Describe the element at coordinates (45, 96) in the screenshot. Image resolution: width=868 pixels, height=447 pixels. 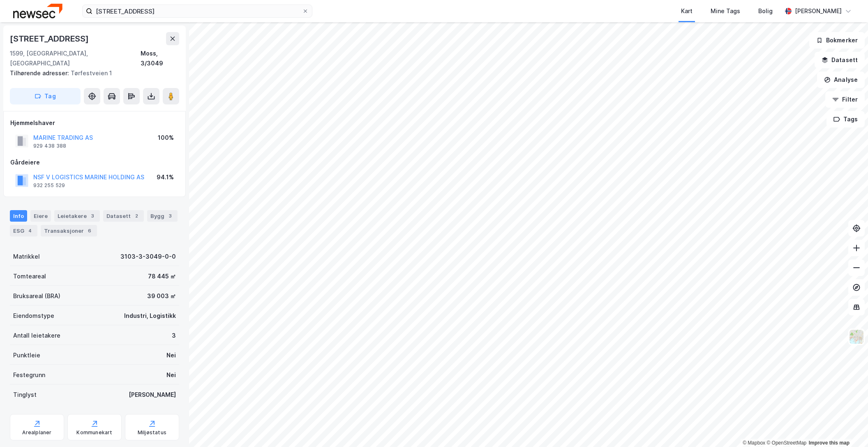
I see `button: Tag` at that location.